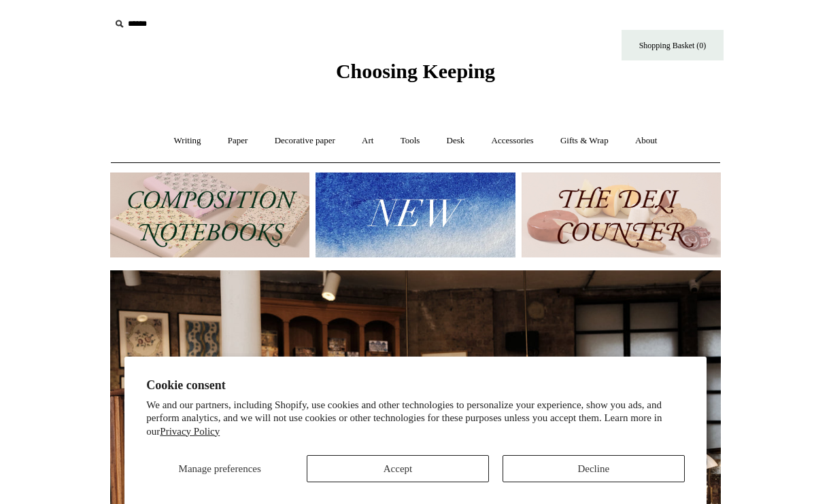 Image resolution: width=831 pixels, height=504 pixels. I want to click on a: Choosing Keeping, so click(416, 75).